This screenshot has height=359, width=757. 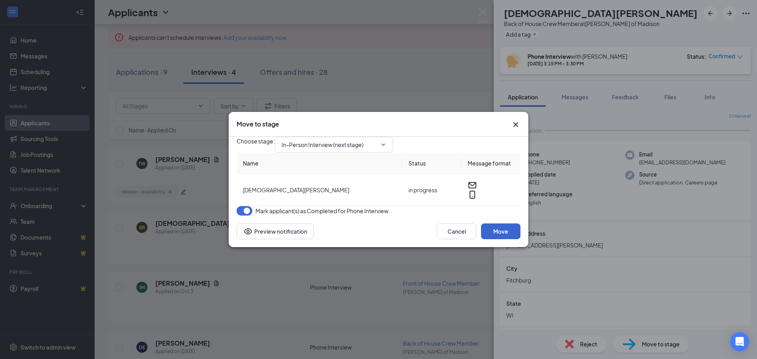 What do you see at coordinates (320, 163) in the screenshot?
I see `th: Name` at bounding box center [320, 163].